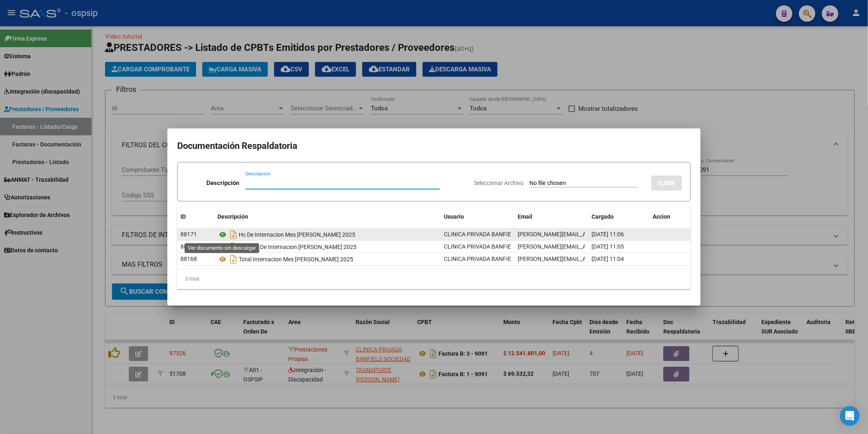  I want to click on span: SUBIR, so click(667, 184).